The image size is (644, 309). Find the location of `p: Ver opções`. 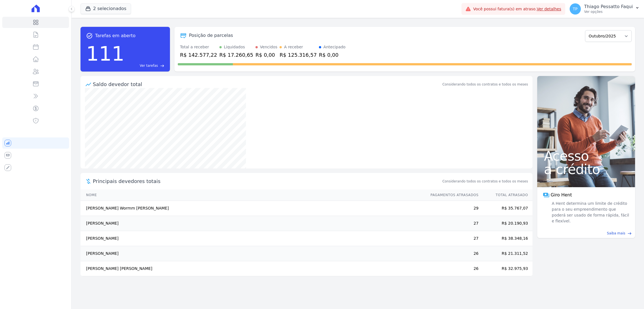

p: Ver opções is located at coordinates (609, 12).